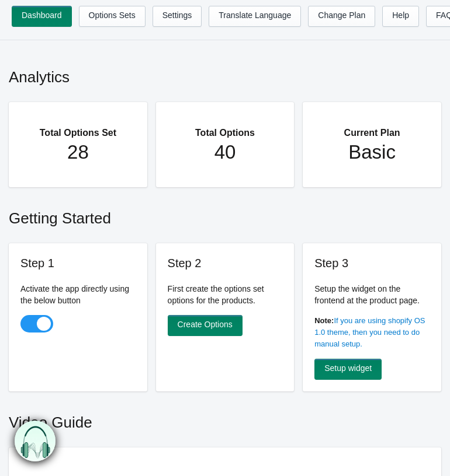 The width and height of the screenshot is (450, 476). I want to click on h2: Total Options Set, so click(78, 127).